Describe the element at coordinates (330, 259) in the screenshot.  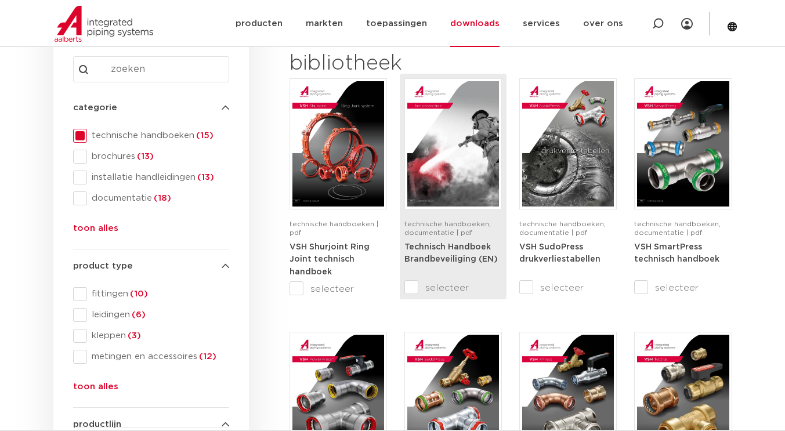
I see `a: VSH Shurjoint Ring Joint technisch handboek` at that location.